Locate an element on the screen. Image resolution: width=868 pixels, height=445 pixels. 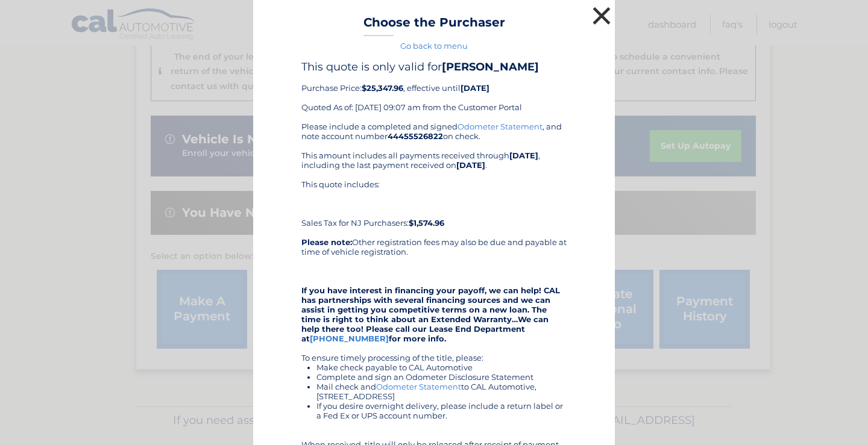
a: Go back to menu is located at coordinates (434, 46).